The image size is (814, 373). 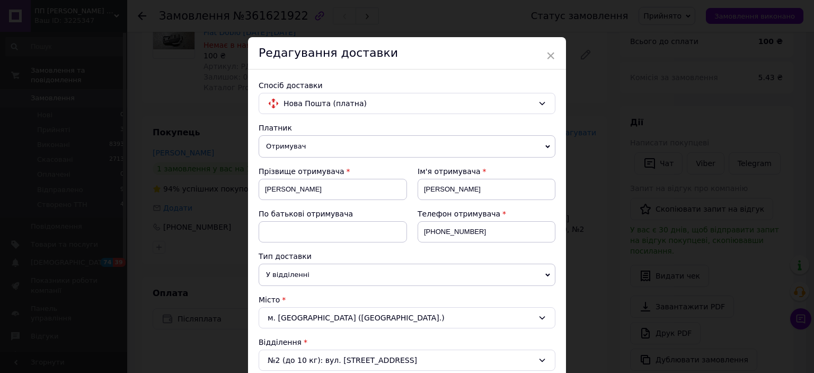 What do you see at coordinates (407, 53) in the screenshot?
I see `div: Редагування доставки` at bounding box center [407, 53].